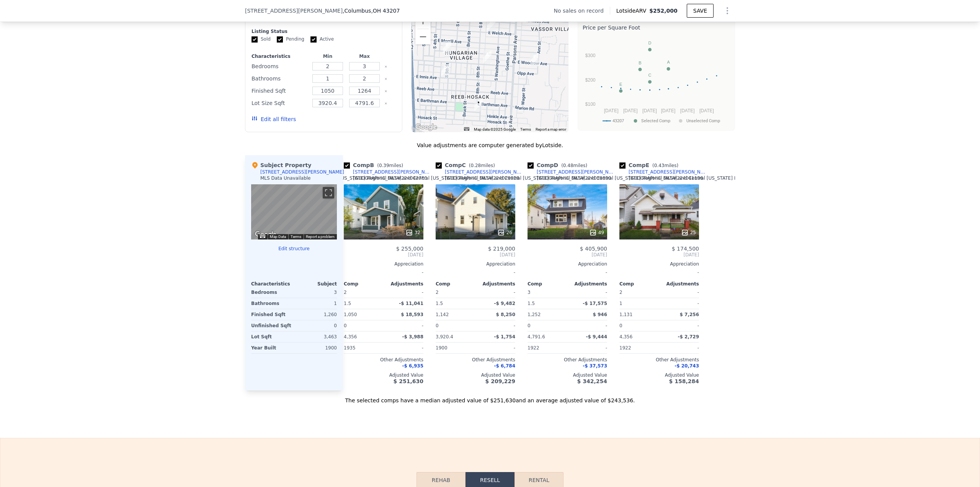  I want to click on span: , OH 43207, so click(385, 10).